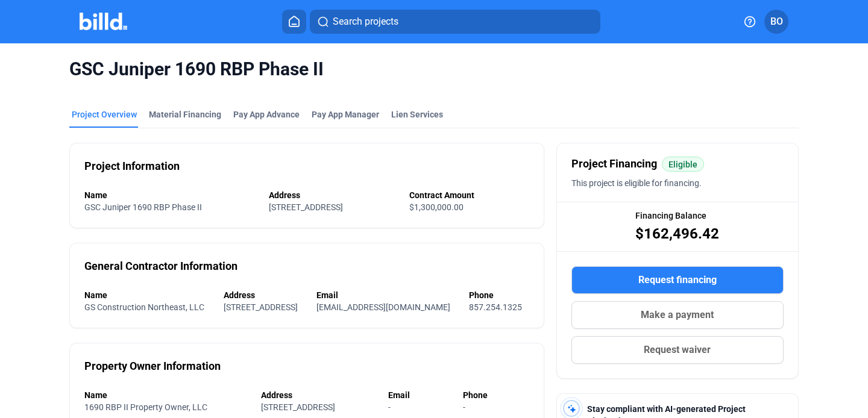 This screenshot has width=868, height=418. I want to click on div: Contract Amount, so click(469, 195).